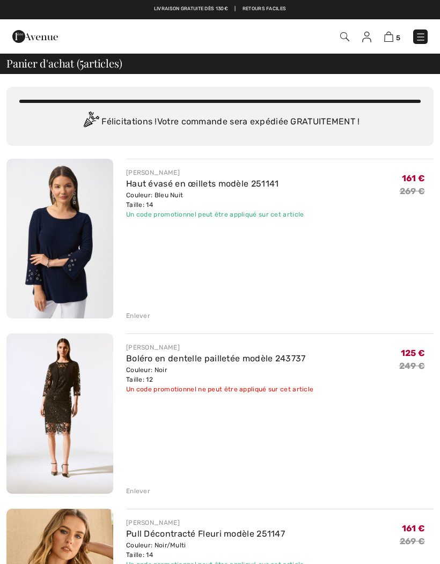  I want to click on img: Boléro en dentelle pailletée modèle 243737, so click(60, 414).